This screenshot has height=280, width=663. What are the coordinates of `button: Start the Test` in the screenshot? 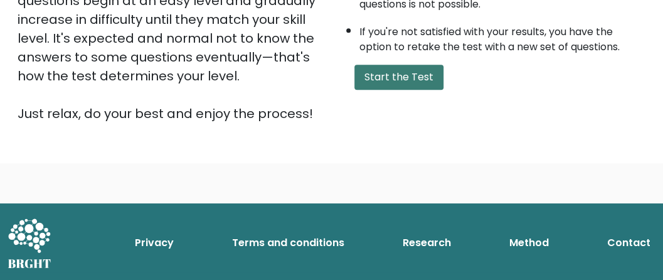 It's located at (399, 77).